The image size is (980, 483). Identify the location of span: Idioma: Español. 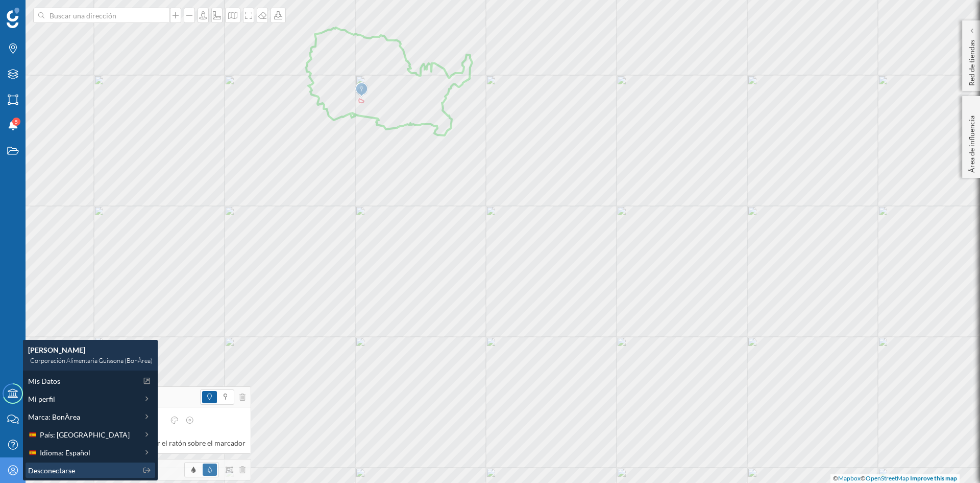
(65, 452).